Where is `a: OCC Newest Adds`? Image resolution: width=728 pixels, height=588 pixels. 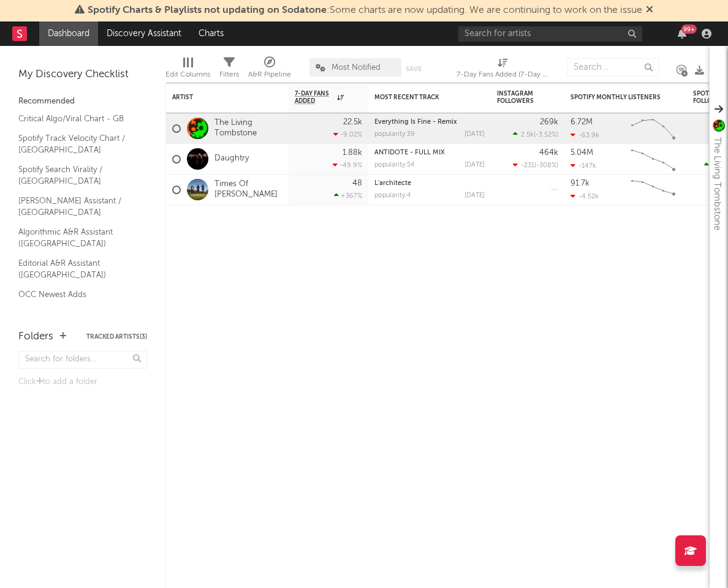
a: OCC Newest Adds is located at coordinates (77, 295).